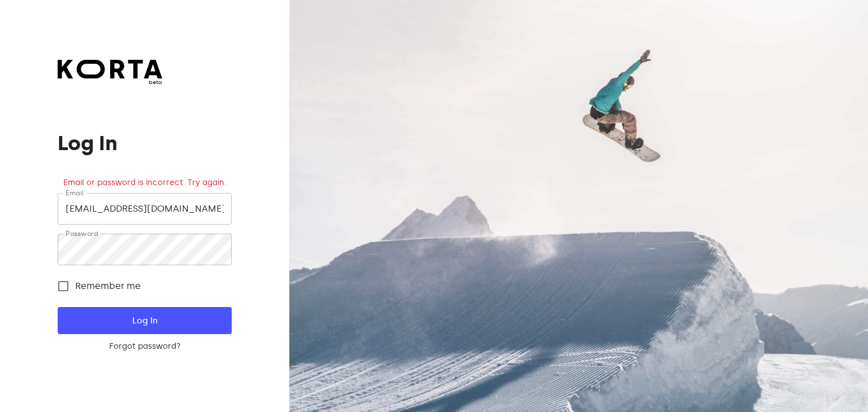 The image size is (868, 412). What do you see at coordinates (144, 347) in the screenshot?
I see `a: Forgot password?` at bounding box center [144, 347].